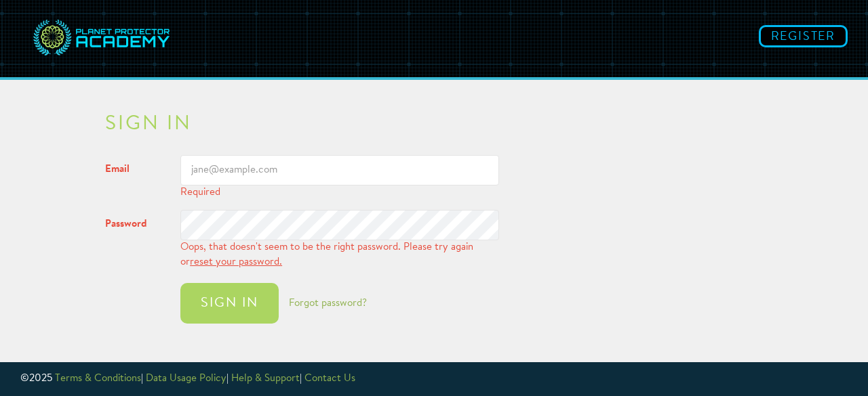 This screenshot has height=396, width=868. What do you see at coordinates (340, 192) in the screenshot?
I see `div: Required` at bounding box center [340, 192].